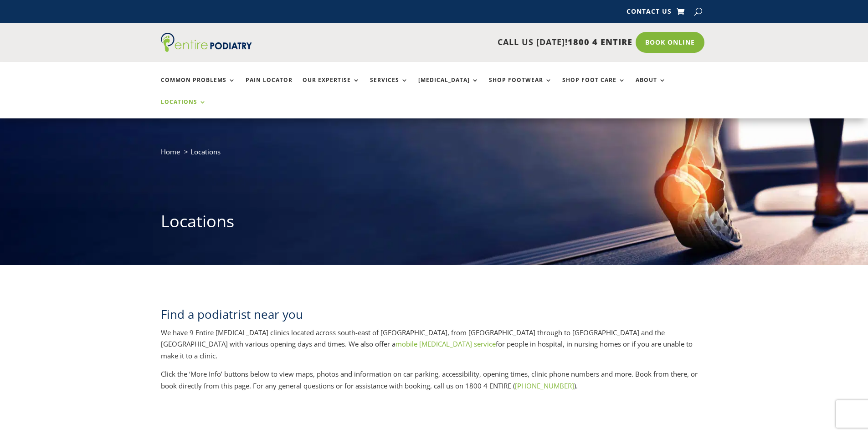  Describe the element at coordinates (651, 87) in the screenshot. I see `a: About` at that location.